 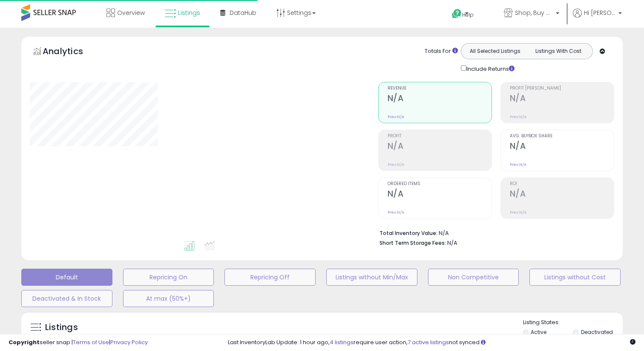 What do you see at coordinates (440, 136) in the screenshot?
I see `span: Profit` at bounding box center [440, 136].